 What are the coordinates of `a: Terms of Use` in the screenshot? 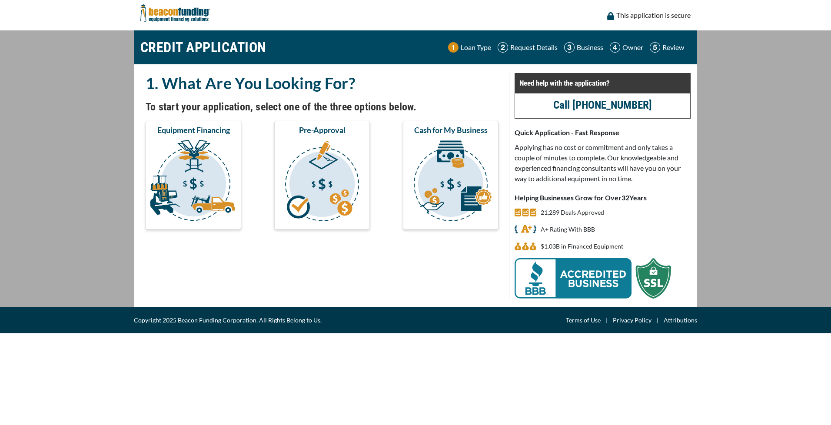 It's located at (583, 320).